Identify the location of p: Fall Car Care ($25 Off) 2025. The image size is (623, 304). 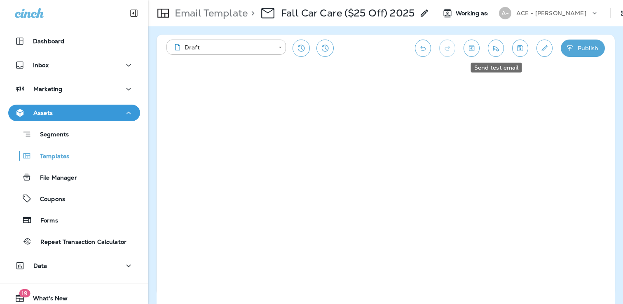
(348, 13).